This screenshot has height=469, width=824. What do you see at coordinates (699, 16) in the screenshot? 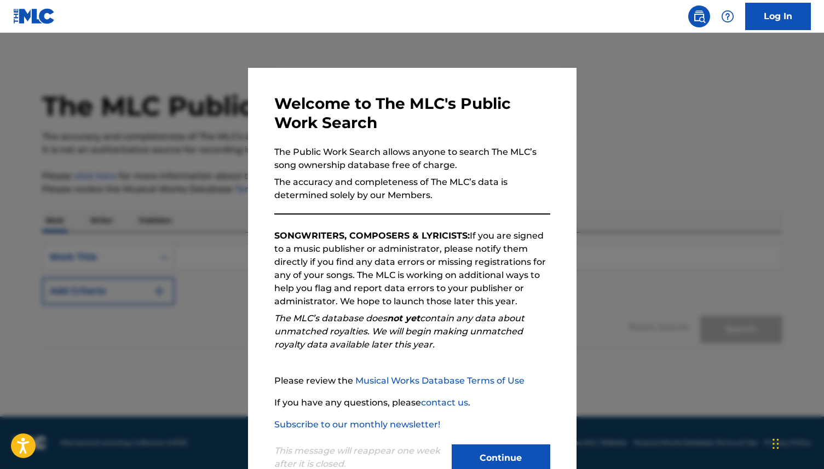
I see `img: search` at bounding box center [699, 16].